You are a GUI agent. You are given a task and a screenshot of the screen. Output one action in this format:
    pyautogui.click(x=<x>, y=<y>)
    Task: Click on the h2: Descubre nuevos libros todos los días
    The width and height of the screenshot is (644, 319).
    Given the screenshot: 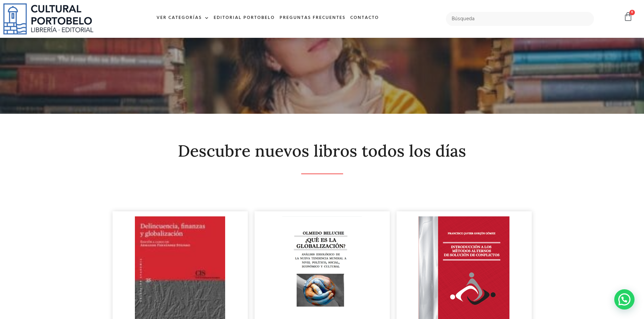 What is the action you would take?
    pyautogui.click(x=322, y=151)
    